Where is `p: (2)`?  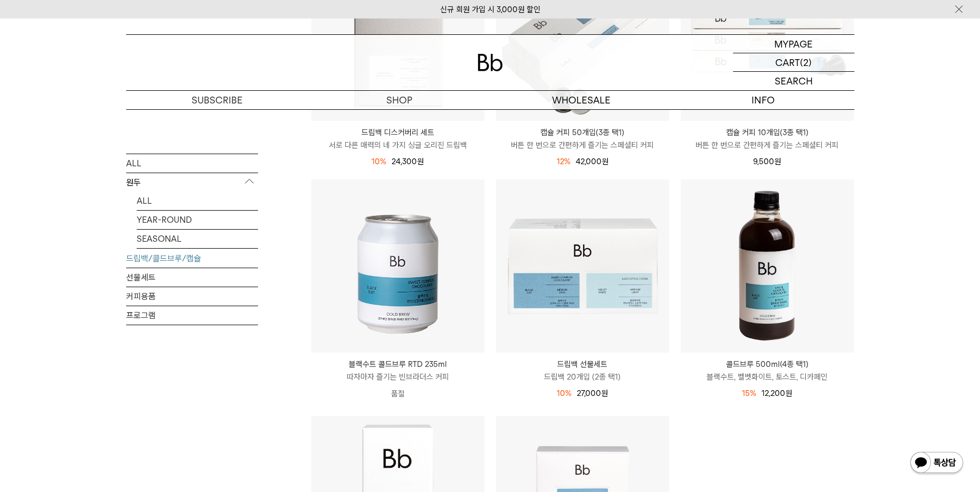
p: (2) is located at coordinates (806, 62).